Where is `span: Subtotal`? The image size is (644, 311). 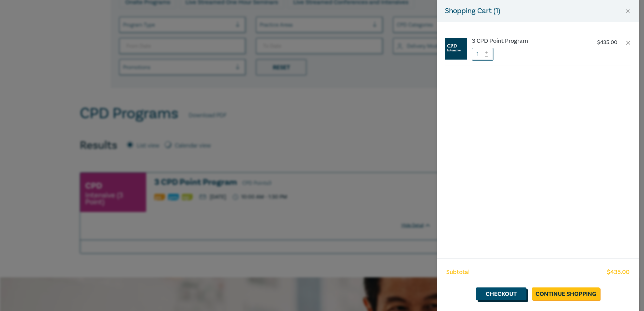
span: Subtotal is located at coordinates (458, 272).